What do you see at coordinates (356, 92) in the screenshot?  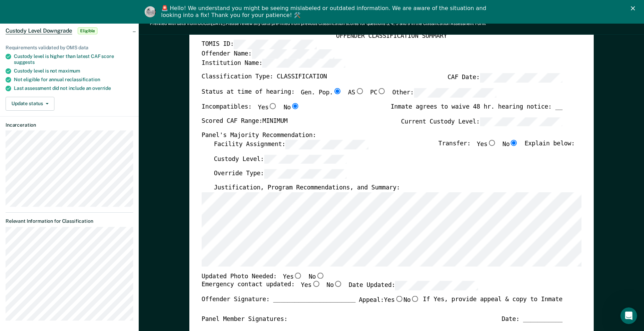 I see `label: AS` at bounding box center [356, 92].